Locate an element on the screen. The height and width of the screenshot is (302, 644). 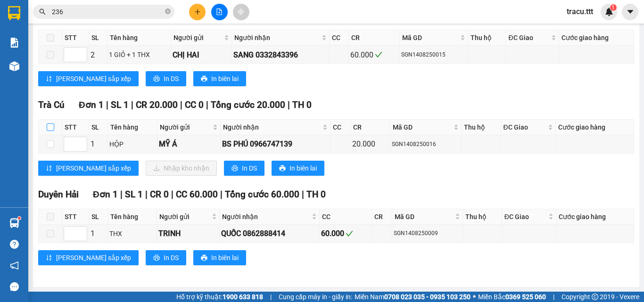
span: Người gửi is located at coordinates (197, 37).